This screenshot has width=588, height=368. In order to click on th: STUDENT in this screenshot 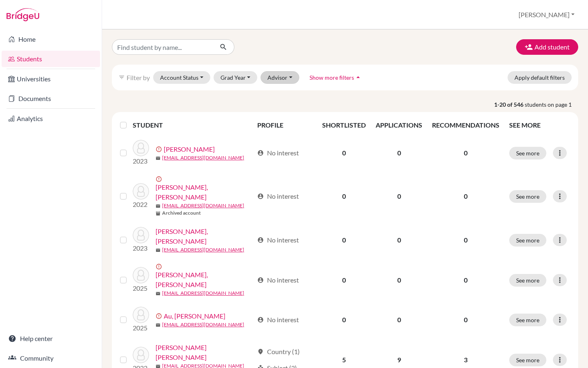, I will do `click(192, 125)`.